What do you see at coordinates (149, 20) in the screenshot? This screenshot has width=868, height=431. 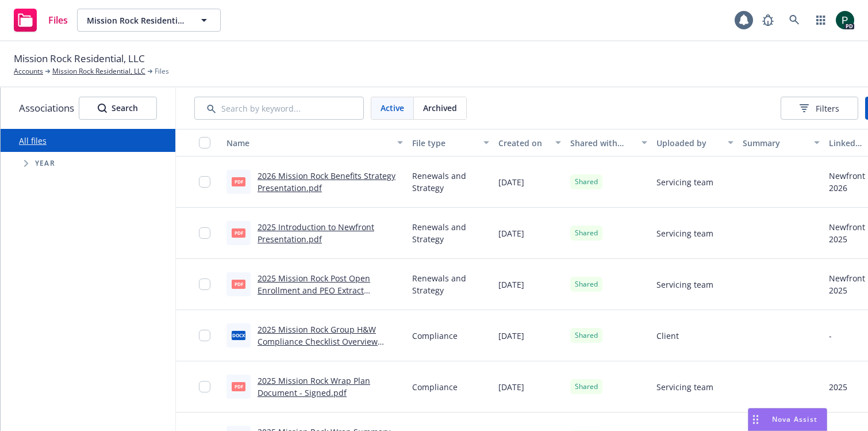 I see `button: Mission Rock Residential, LLC` at bounding box center [149, 20].